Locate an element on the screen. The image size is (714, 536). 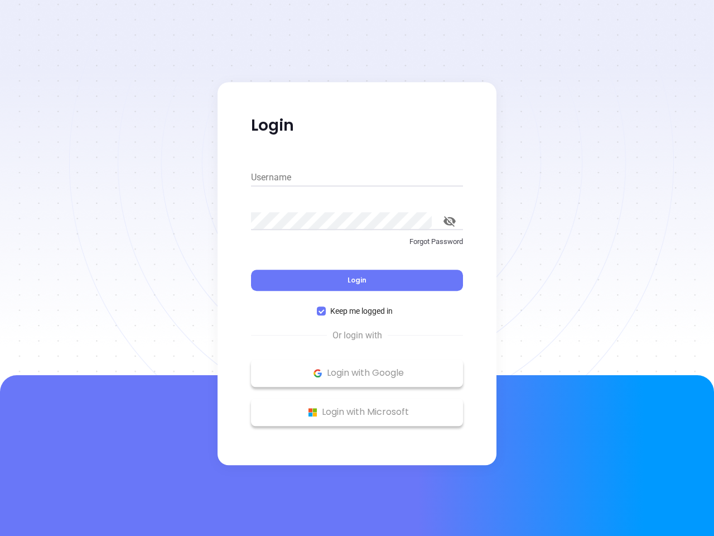
a: Forgot Password is located at coordinates (357, 246).